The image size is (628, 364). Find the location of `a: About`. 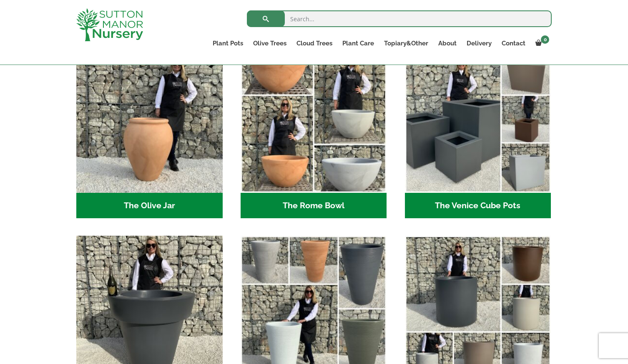

a: About is located at coordinates (447, 43).